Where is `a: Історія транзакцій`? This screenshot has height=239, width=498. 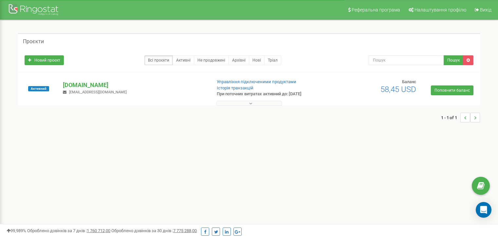 a: Історія транзакцій is located at coordinates (235, 88).